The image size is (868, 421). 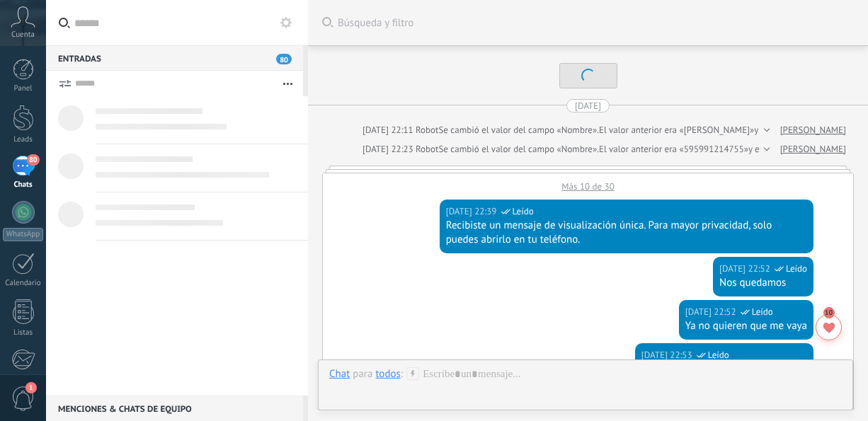 I want to click on div: Nos quedamos, so click(x=763, y=283).